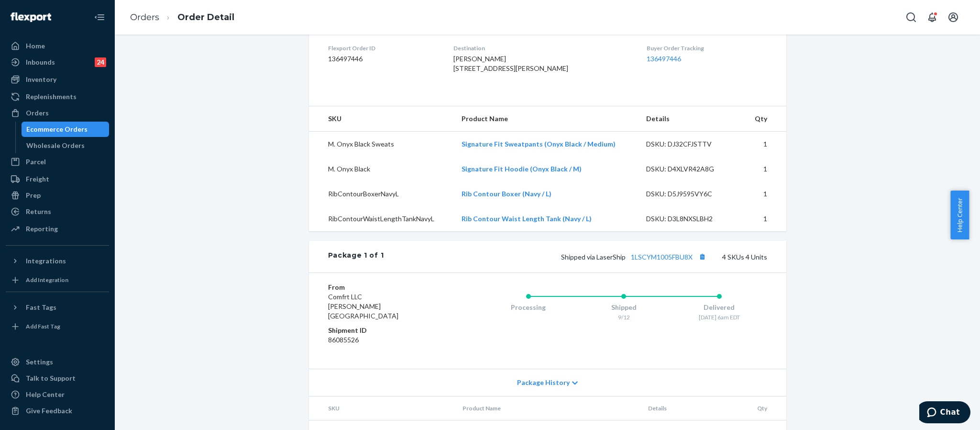  I want to click on span: Chat, so click(31, 11).